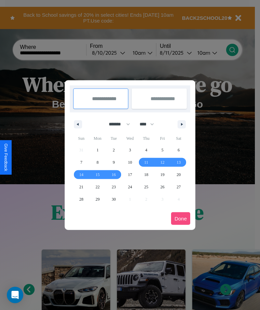 The width and height of the screenshot is (260, 310). Describe the element at coordinates (146, 150) in the screenshot. I see `button: 4` at that location.